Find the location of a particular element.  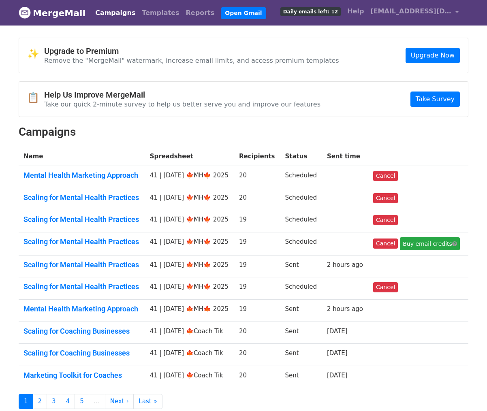

a: Campaigns is located at coordinates (115, 13).